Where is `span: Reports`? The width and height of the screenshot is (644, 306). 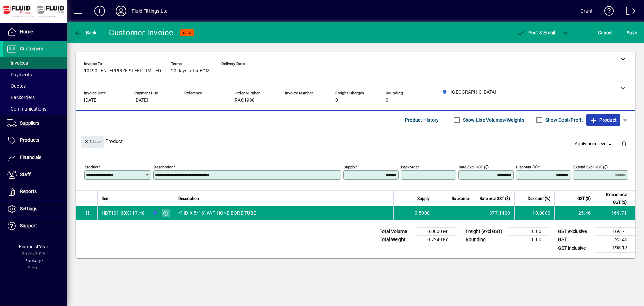
span: Reports is located at coordinates (28, 192).